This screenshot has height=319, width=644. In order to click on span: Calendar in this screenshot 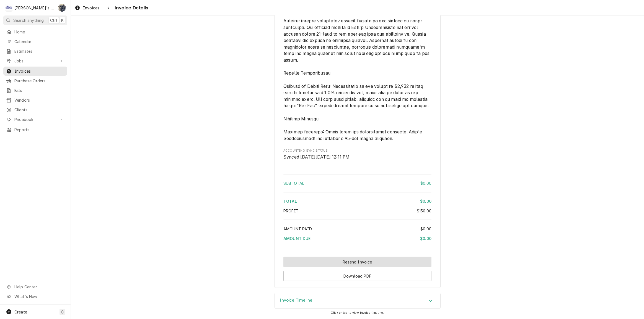, I will do `click(39, 42)`.